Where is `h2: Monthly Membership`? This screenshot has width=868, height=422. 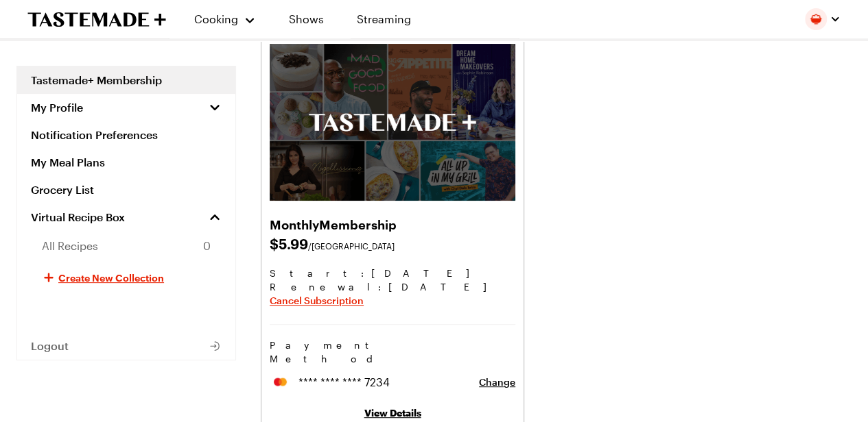
h2: Monthly Membership is located at coordinates (392, 224).